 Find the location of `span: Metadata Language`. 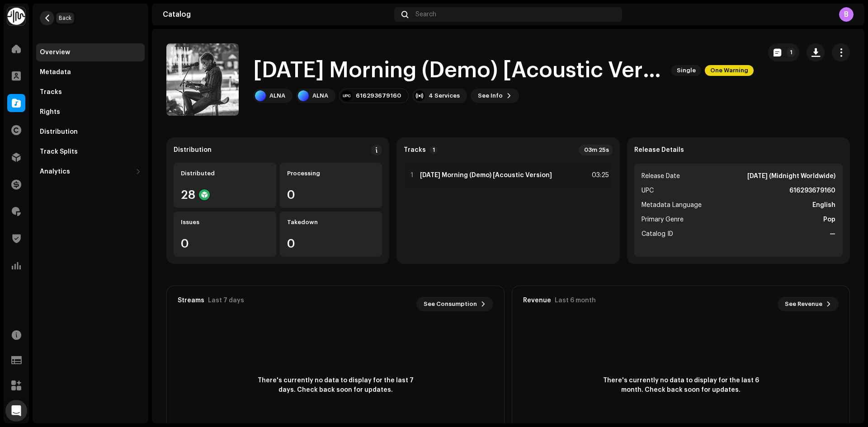

span: Metadata Language is located at coordinates (671, 205).